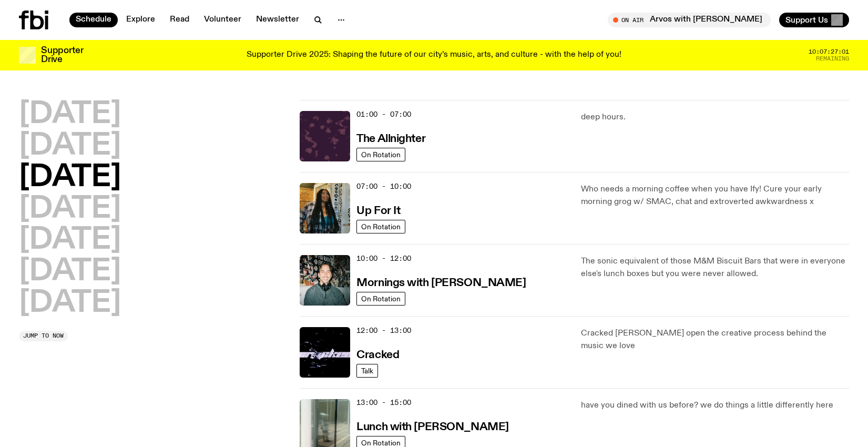 The image size is (868, 447). What do you see at coordinates (378, 211) in the screenshot?
I see `h3: Up For It` at bounding box center [378, 211].